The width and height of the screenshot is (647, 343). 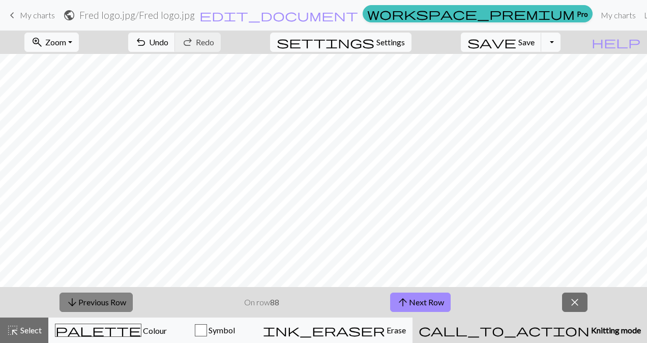 What do you see at coordinates (527, 42) in the screenshot?
I see `span: Save` at bounding box center [527, 42].